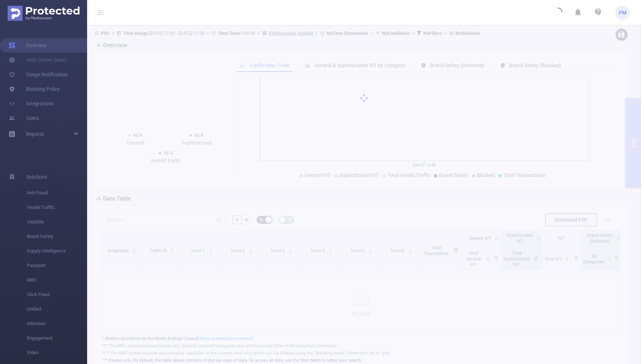  What do you see at coordinates (34, 89) in the screenshot?
I see `a: Blocking Policy` at bounding box center [34, 89].